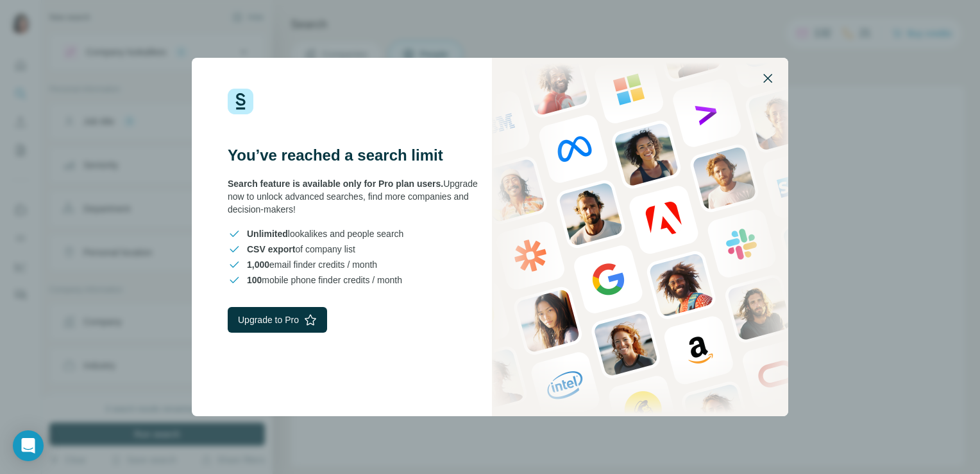 The image size is (980, 474). What do you see at coordinates (358, 155) in the screenshot?
I see `h3: You’ve reached a search limit` at bounding box center [358, 155].